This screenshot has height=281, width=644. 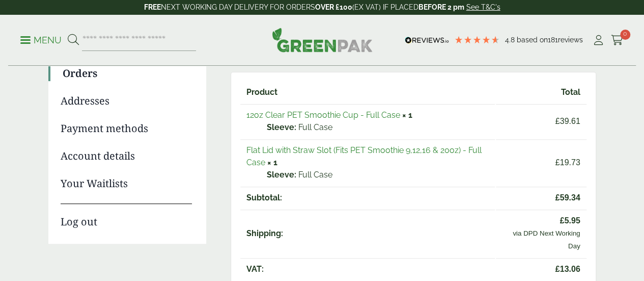 I want to click on span: 5.95, so click(x=541, y=221).